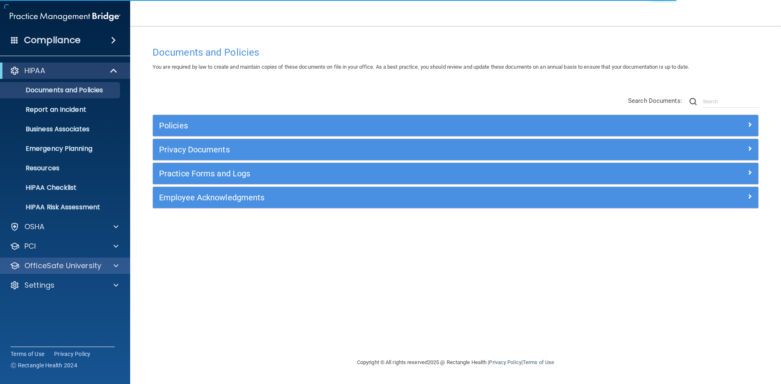  Describe the element at coordinates (44, 366) in the screenshot. I see `span: Ⓒ Rectangle Health 2024` at that location.